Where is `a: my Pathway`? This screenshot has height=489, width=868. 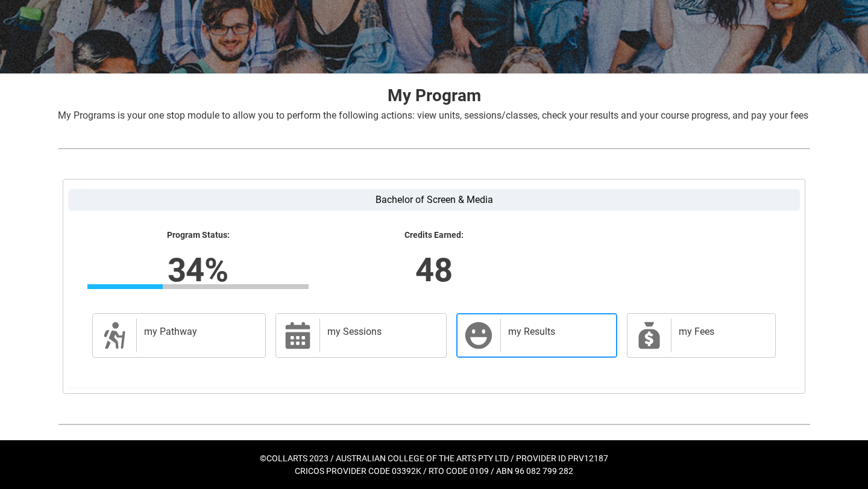
a: my Pathway is located at coordinates (179, 335).